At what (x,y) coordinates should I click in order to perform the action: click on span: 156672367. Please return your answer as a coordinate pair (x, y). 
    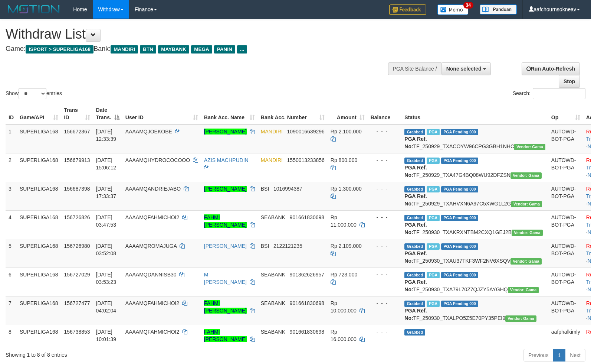
    Looking at the image, I should click on (77, 131).